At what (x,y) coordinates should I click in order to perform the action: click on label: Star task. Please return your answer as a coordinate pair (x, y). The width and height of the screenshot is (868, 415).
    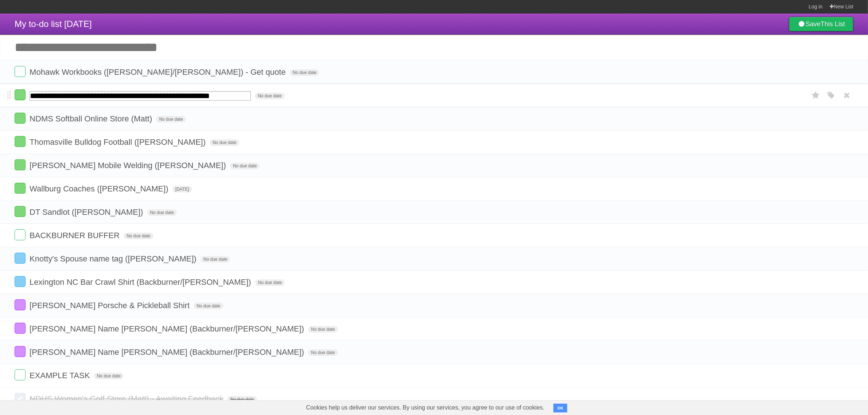
    Looking at the image, I should click on (816, 95).